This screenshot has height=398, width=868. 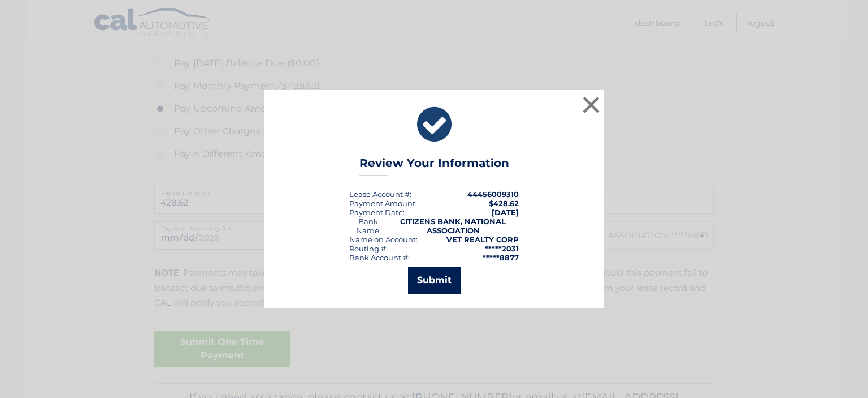 I want to click on strong: CITIZENS BANK, NATIONAL ASSOCIATION, so click(x=453, y=226).